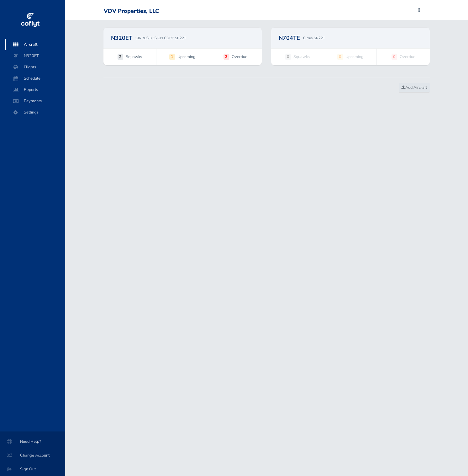  I want to click on span: Settings, so click(35, 112).